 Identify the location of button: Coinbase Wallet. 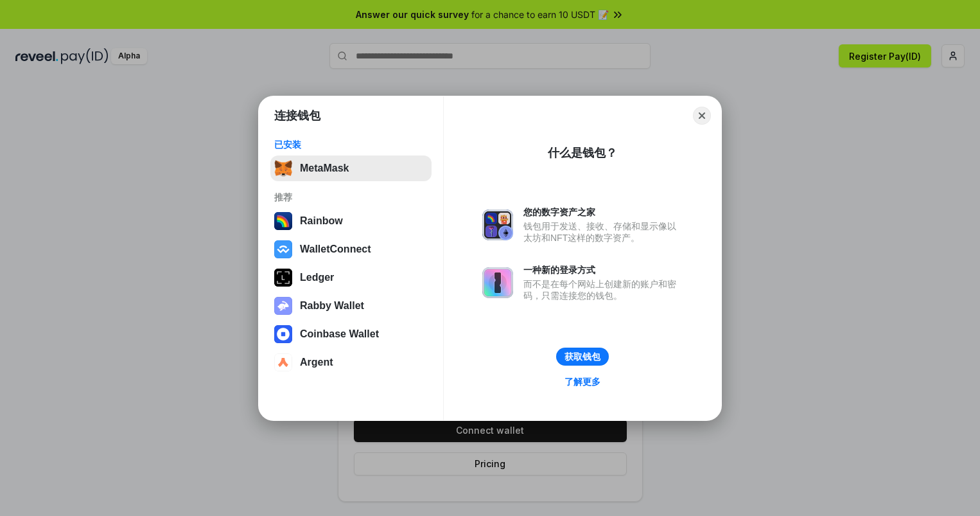
(351, 334).